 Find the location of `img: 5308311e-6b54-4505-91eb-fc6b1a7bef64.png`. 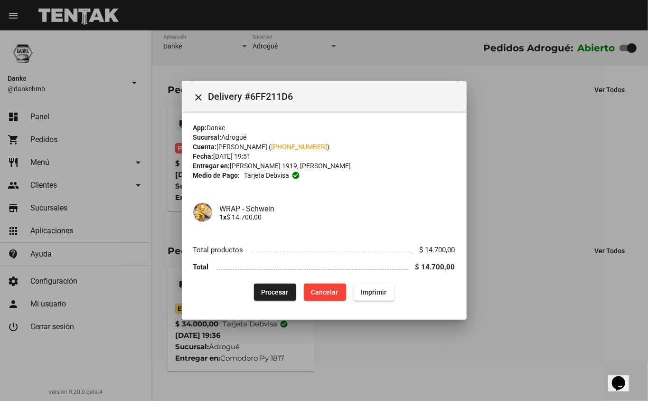

img: 5308311e-6b54-4505-91eb-fc6b1a7bef64.png is located at coordinates (203, 212).